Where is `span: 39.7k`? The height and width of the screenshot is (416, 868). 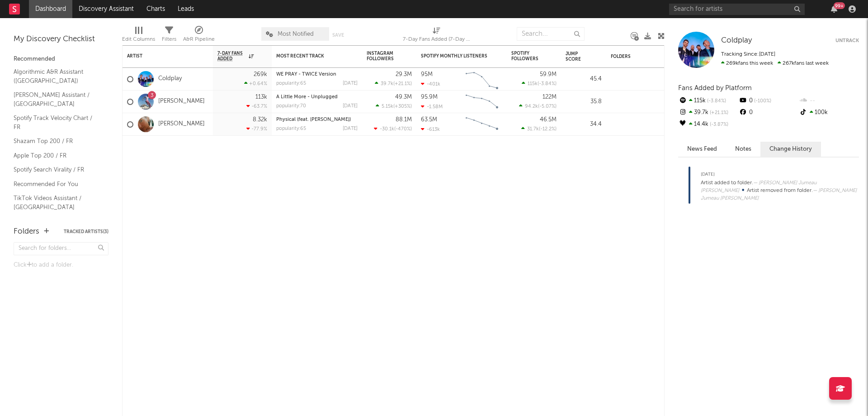 span: 39.7k is located at coordinates (387, 84).